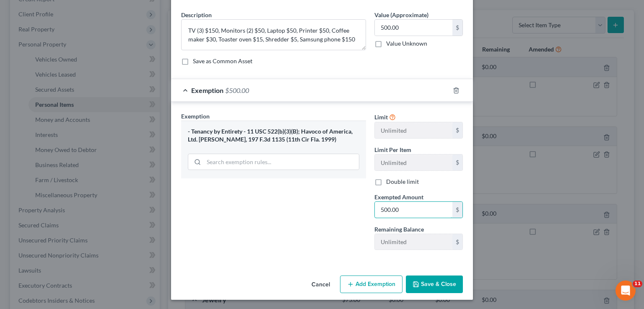  Describe the element at coordinates (393, 150) in the screenshot. I see `label: Limit Per Item` at that location.